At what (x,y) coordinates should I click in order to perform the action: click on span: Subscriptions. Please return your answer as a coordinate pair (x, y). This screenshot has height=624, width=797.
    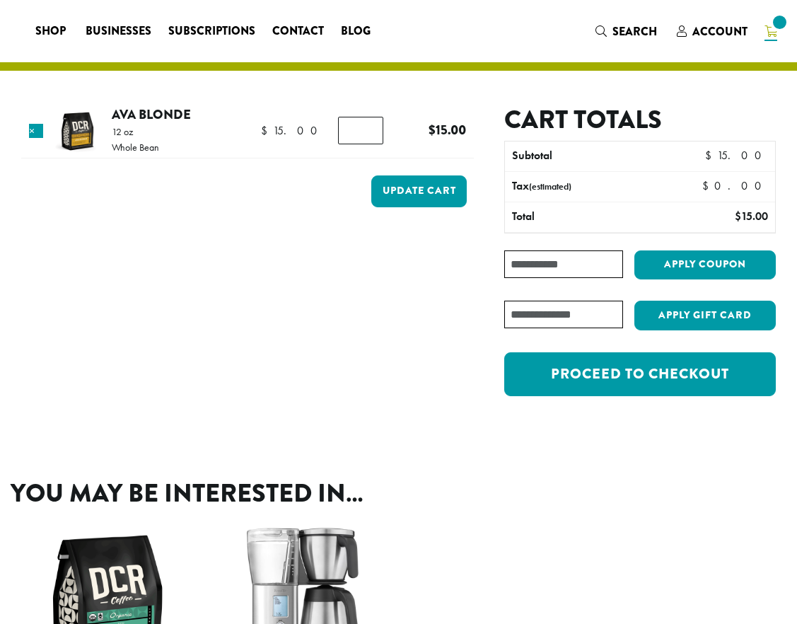
    Looking at the image, I should click on (212, 31).